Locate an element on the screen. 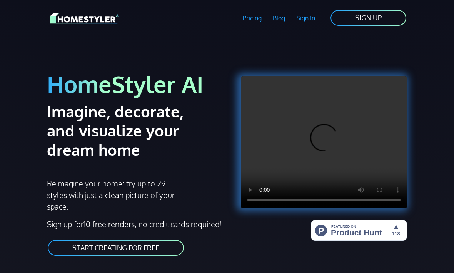  a: Pricing is located at coordinates (252, 18).